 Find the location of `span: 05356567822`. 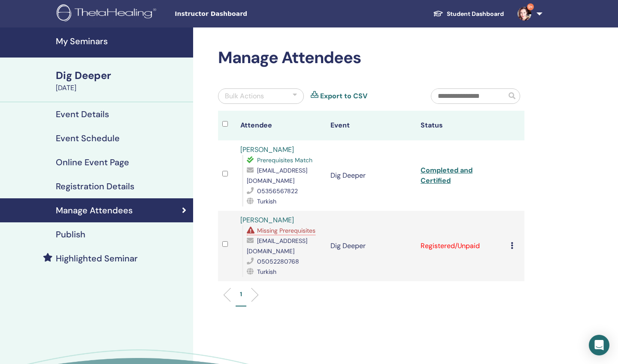

span: 05356567822 is located at coordinates (277, 191).